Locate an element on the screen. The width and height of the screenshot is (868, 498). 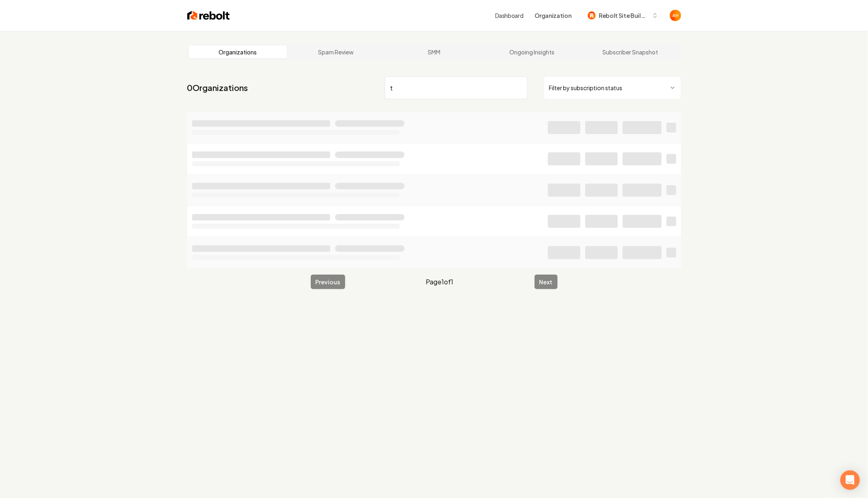
img: Rebolt Logo is located at coordinates (208, 15).